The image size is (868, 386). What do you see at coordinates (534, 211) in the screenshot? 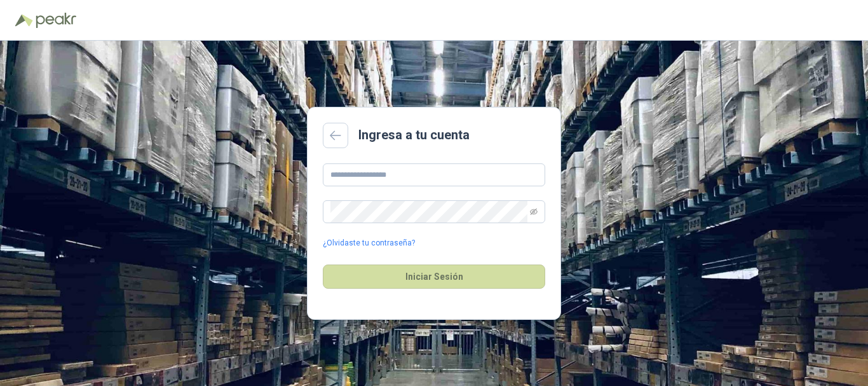
I see `span: eye-invisible` at bounding box center [534, 211].